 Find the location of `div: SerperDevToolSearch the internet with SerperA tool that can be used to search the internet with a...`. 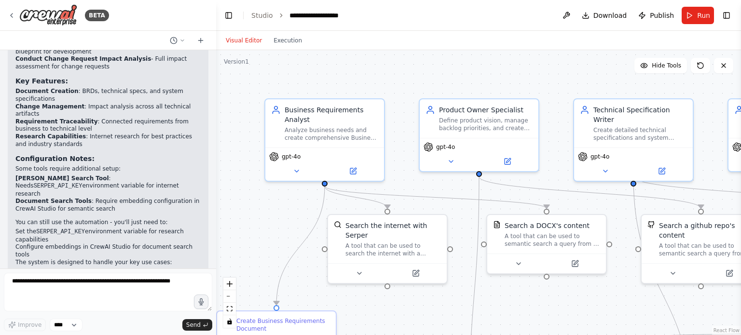

div: SerperDevToolSearch the internet with SerperA tool that can be used to search the internet with a... is located at coordinates (387, 249).